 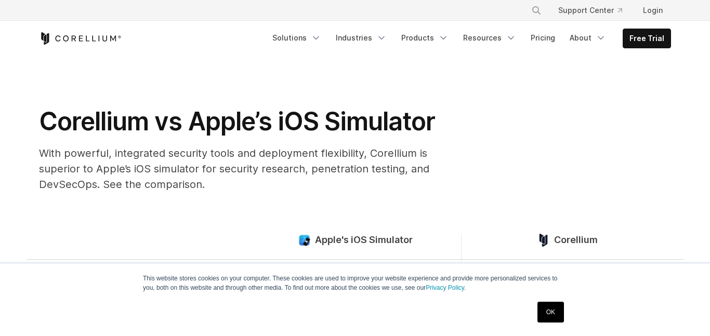 I want to click on a: About, so click(x=588, y=38).